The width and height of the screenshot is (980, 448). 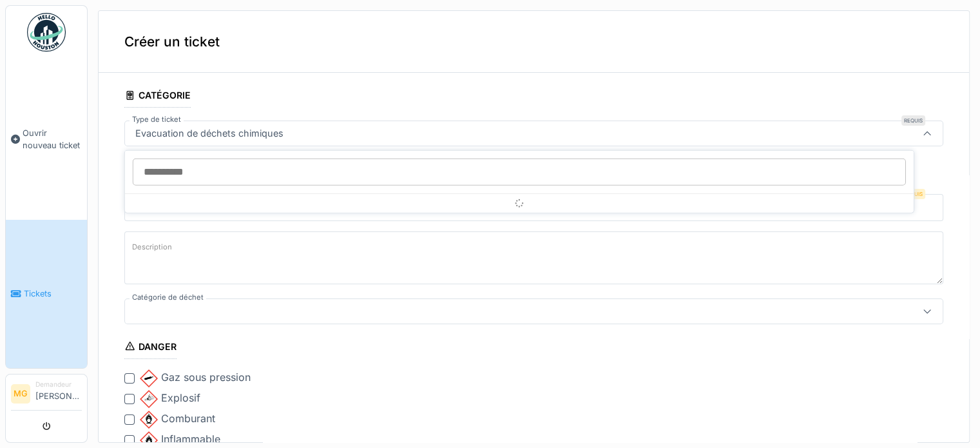 I want to click on li: MG, so click(x=21, y=393).